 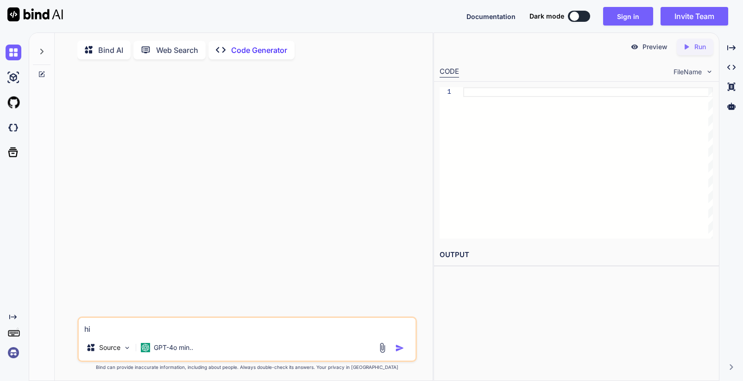 What do you see at coordinates (491, 16) in the screenshot?
I see `span: Documentation` at bounding box center [491, 16].